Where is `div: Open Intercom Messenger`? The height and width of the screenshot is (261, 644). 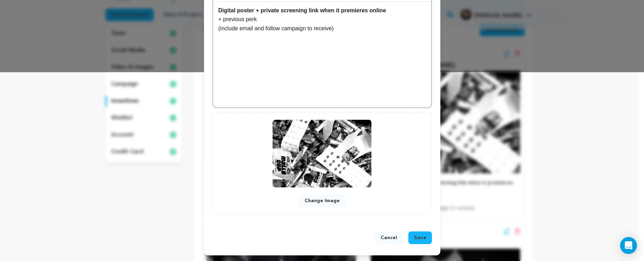 div: Open Intercom Messenger is located at coordinates (629, 246).